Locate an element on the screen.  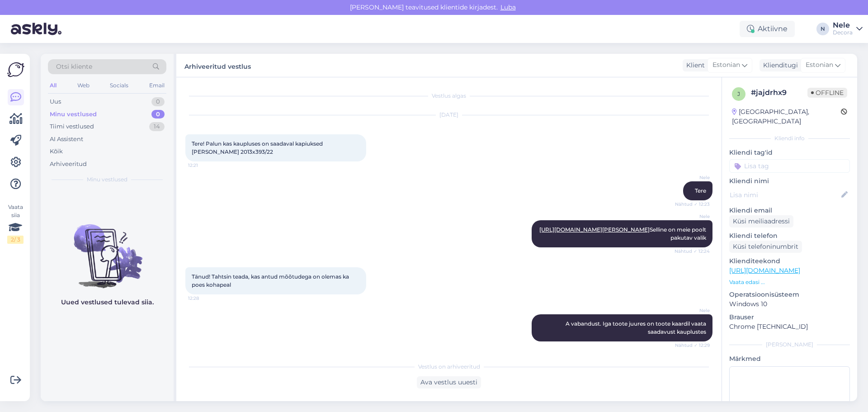
div: All is located at coordinates (53, 85).